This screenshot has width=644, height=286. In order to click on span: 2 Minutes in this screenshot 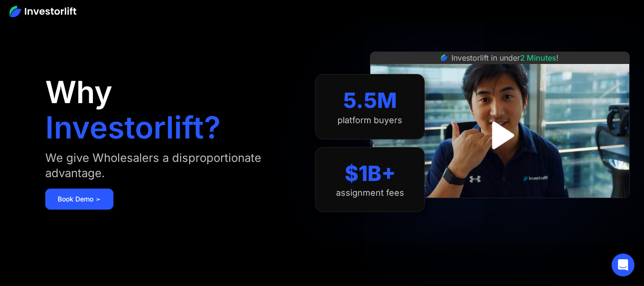, I will do `click(538, 57)`.